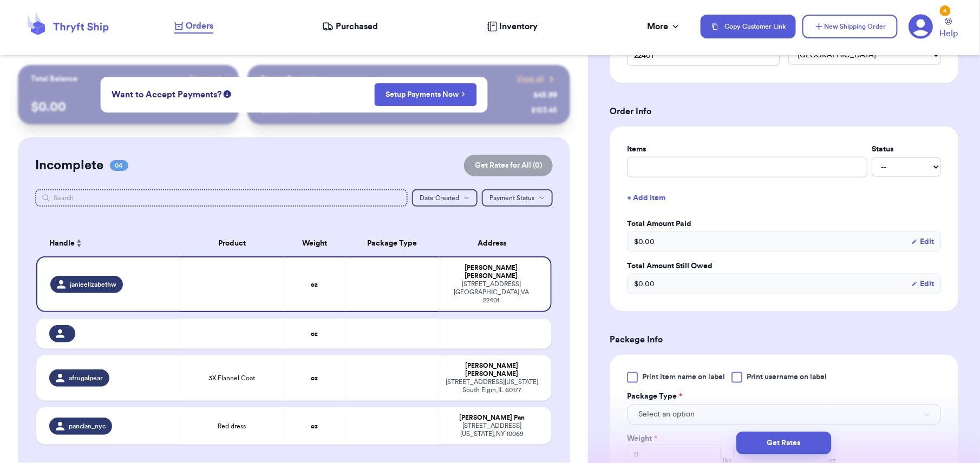  What do you see at coordinates (545, 95) in the screenshot?
I see `div: $ 45.99` at bounding box center [545, 95].